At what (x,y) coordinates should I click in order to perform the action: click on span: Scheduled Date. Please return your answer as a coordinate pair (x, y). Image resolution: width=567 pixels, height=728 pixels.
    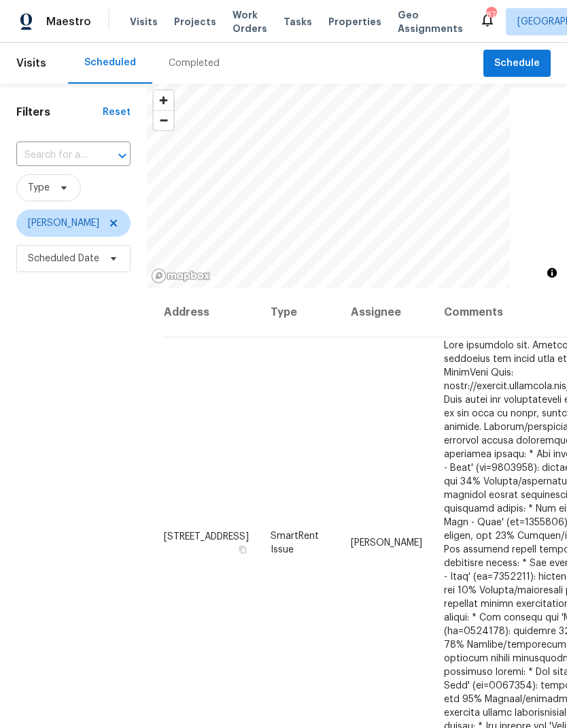
    Looking at the image, I should click on (63, 259).